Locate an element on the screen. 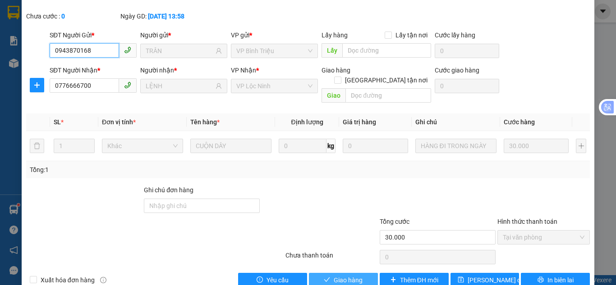 This screenshot has height=285, width=616. span: Xuất hóa đơn hàng is located at coordinates (68, 280).